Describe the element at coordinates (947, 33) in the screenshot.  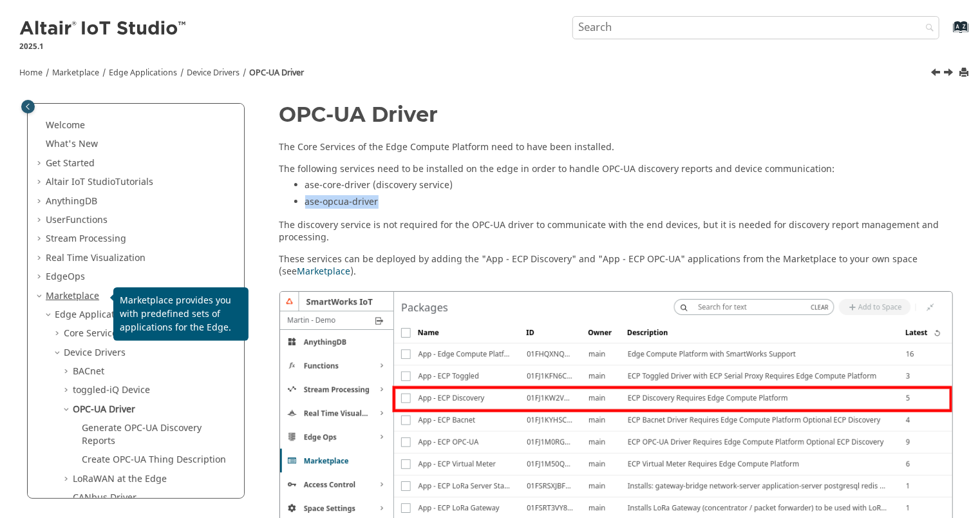
I see `a: Go to index terms page` at that location.